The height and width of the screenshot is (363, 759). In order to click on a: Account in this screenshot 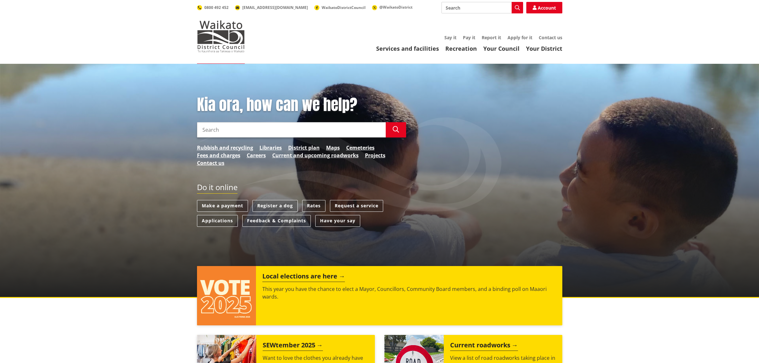, I will do `click(544, 8)`.